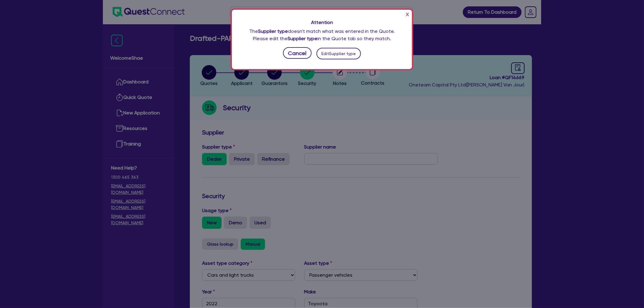 Image resolution: width=644 pixels, height=308 pixels. I want to click on button: x, so click(407, 14).